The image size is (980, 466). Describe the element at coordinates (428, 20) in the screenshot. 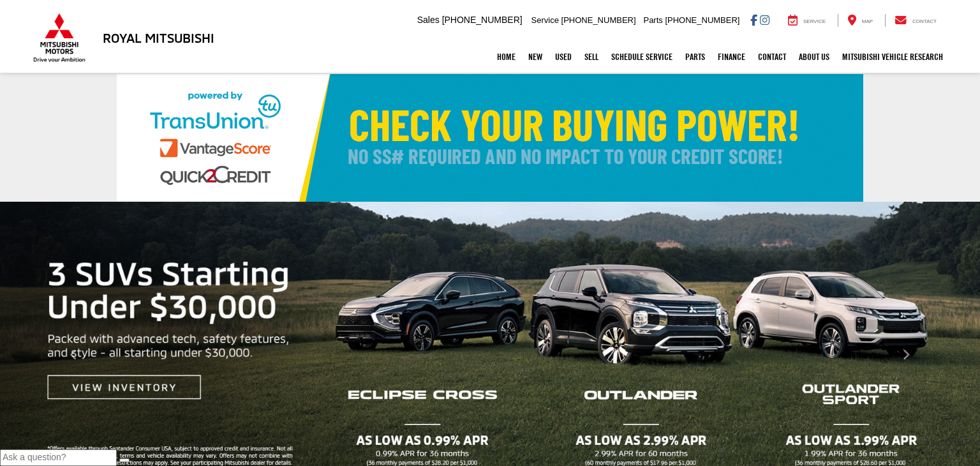

I see `span: Sales` at that location.